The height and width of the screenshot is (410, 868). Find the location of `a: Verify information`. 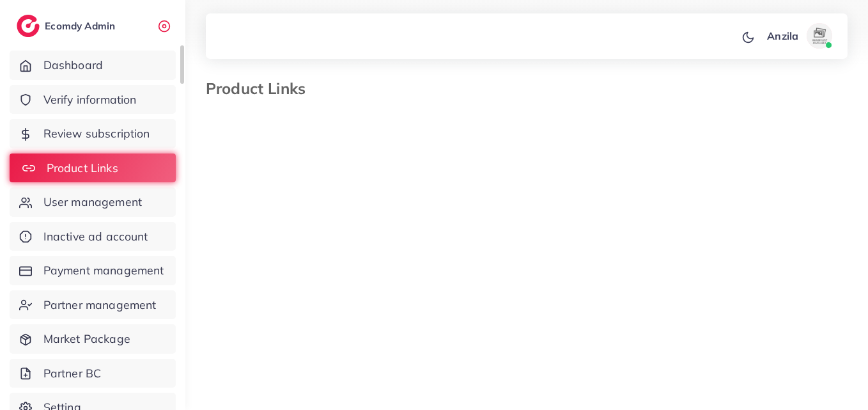

a: Verify information is located at coordinates (92, 100).